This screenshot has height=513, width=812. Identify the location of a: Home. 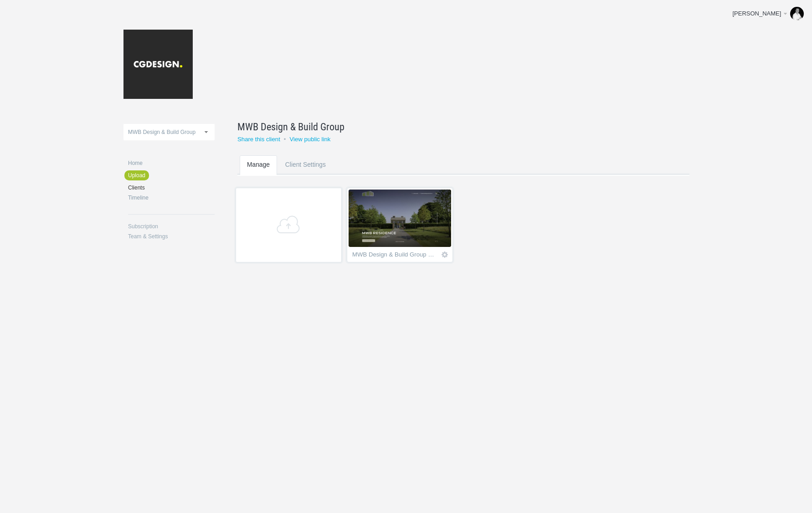
(172, 163).